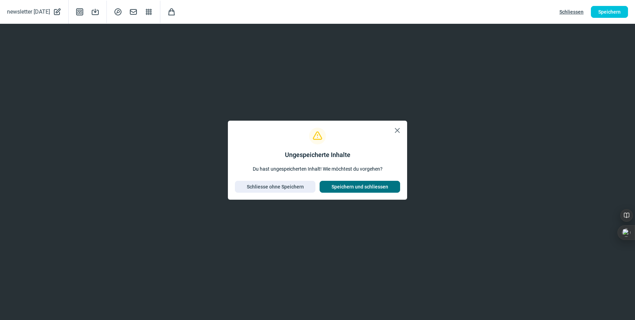 The image size is (635, 320). What do you see at coordinates (609, 12) in the screenshot?
I see `span: Speichern` at bounding box center [609, 12].